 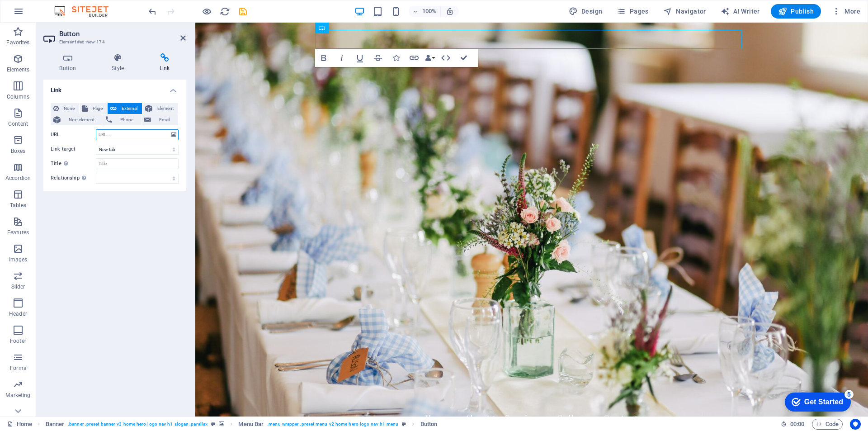 What do you see at coordinates (18, 124) in the screenshot?
I see `p: Content` at bounding box center [18, 124].